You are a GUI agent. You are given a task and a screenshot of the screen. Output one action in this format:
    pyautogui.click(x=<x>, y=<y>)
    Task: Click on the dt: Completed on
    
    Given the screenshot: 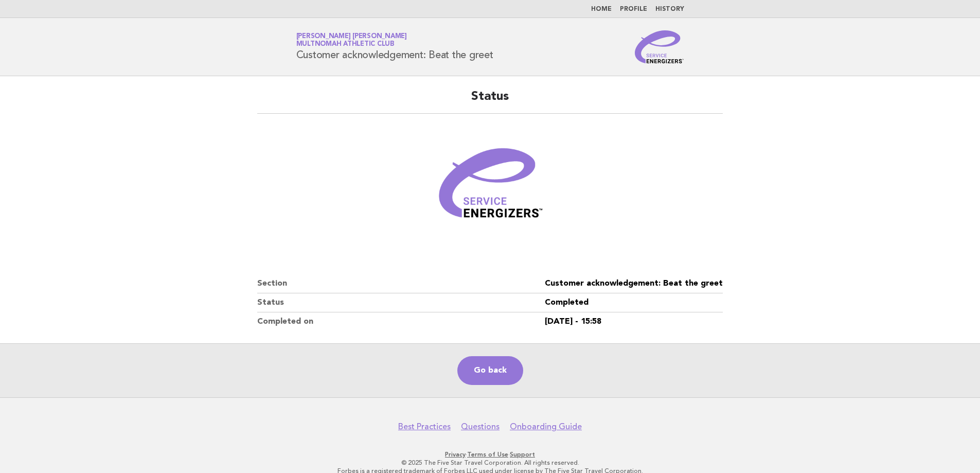 What is the action you would take?
    pyautogui.click(x=401, y=322)
    